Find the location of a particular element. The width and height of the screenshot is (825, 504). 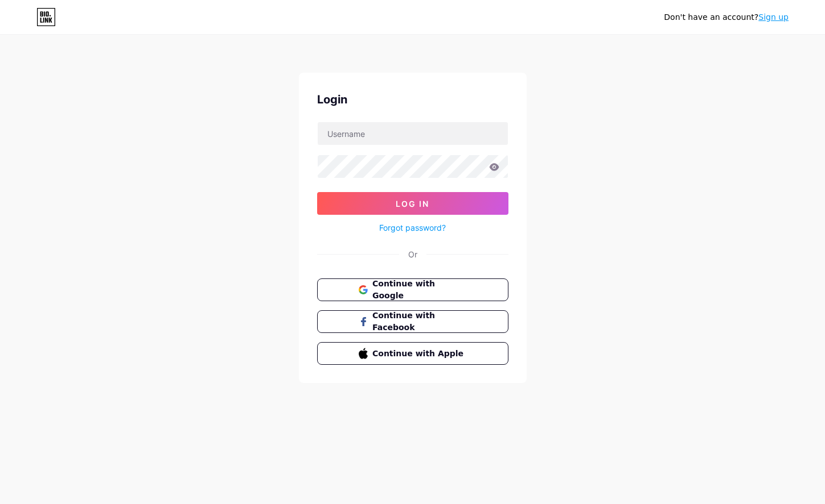

span: Continue with Facebook is located at coordinates (419, 322).